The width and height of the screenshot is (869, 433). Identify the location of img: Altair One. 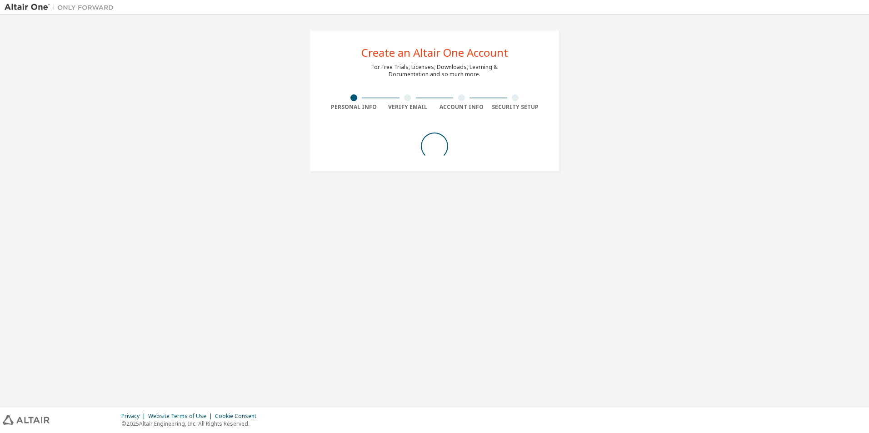
(61, 7).